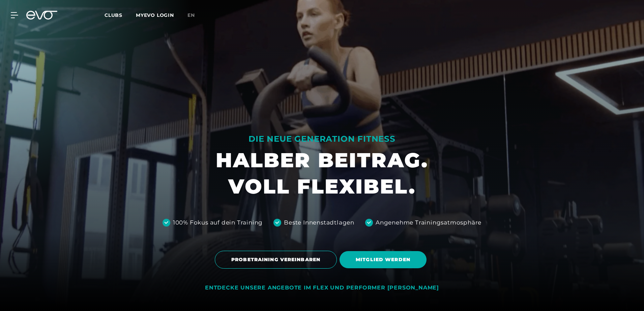 This screenshot has width=644, height=311. I want to click on div: Beste Innenstadtlagen, so click(319, 223).